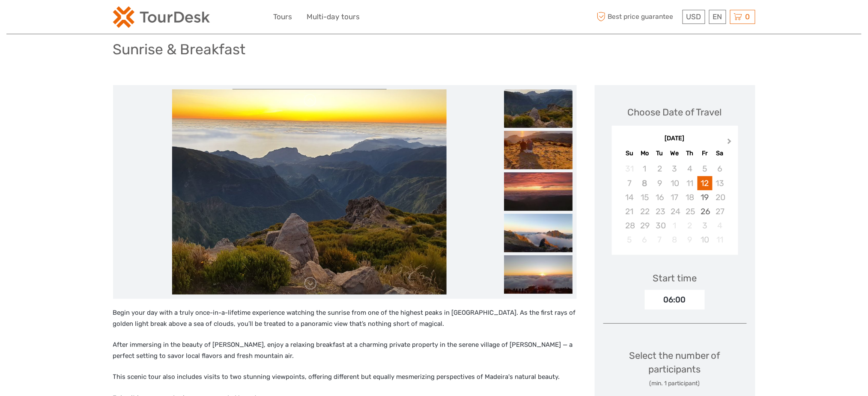 This screenshot has height=396, width=868. Describe the element at coordinates (675, 384) in the screenshot. I see `div: (min. 1 participant)` at that location.